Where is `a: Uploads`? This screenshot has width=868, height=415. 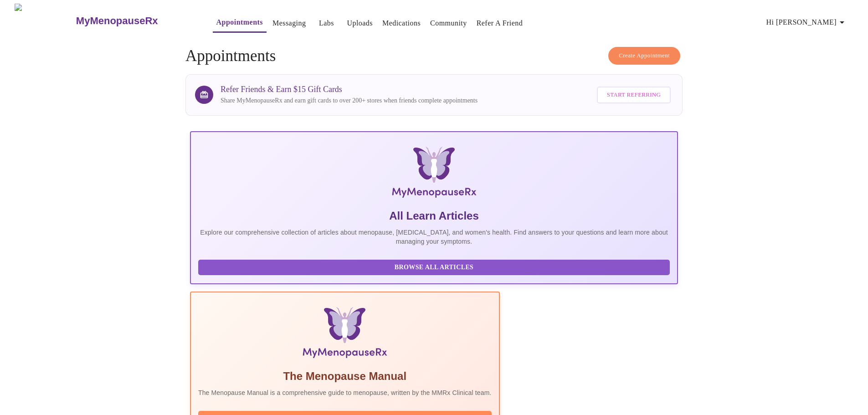
a: Uploads is located at coordinates (360, 23).